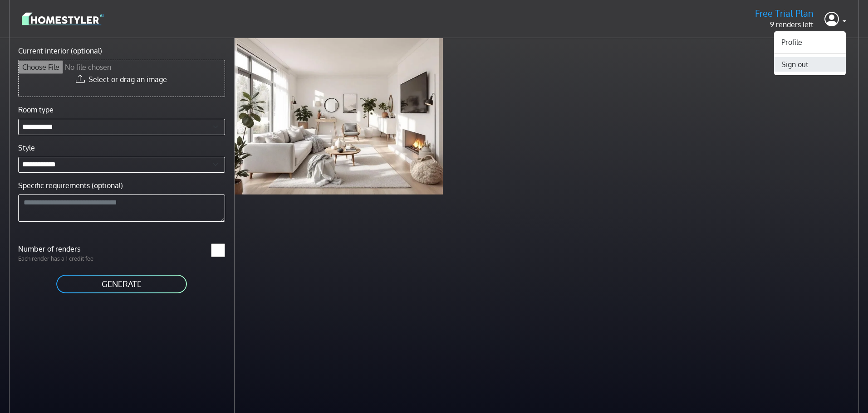 This screenshot has height=413, width=868. I want to click on h5: Free Trial Plan, so click(784, 13).